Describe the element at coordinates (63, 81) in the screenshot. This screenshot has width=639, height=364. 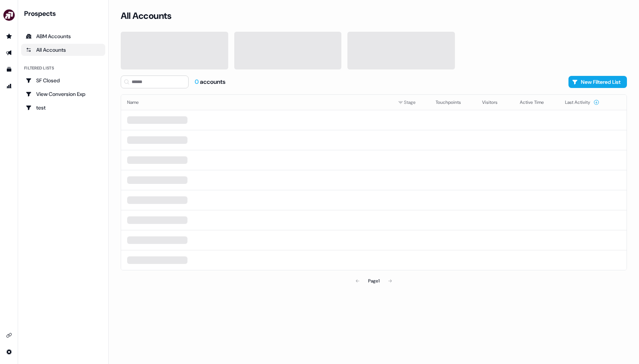
I see `a: Go to SF Closed` at that location.